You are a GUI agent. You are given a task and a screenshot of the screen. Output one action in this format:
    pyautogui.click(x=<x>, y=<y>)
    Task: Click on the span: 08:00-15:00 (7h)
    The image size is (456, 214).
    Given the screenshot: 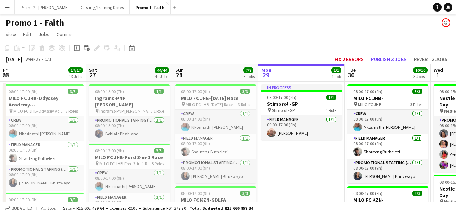 What is the action you would take?
    pyautogui.click(x=109, y=91)
    